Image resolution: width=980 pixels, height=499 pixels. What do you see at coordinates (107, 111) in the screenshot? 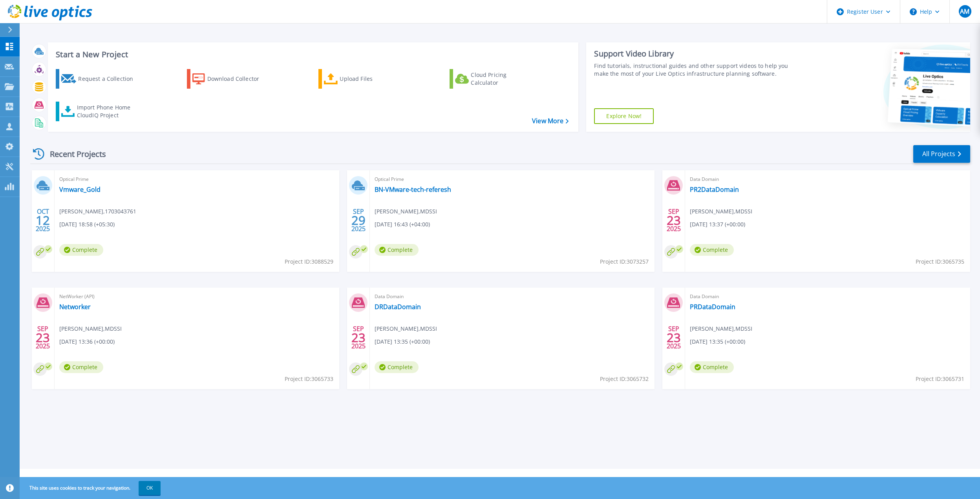
I see `div: Import Phone Home CloudIQ Project` at bounding box center [107, 111].